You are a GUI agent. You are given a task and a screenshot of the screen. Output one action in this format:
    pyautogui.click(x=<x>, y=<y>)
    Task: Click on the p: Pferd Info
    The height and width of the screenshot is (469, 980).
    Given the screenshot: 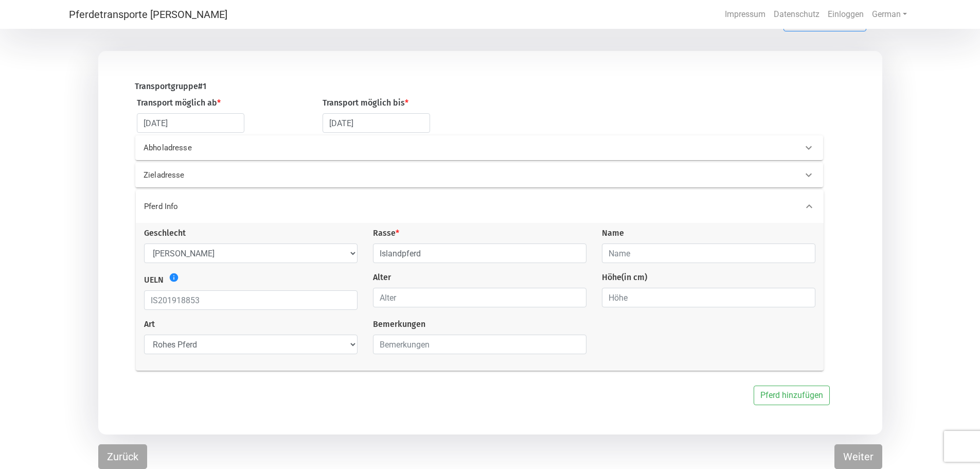 What is the action you would take?
    pyautogui.click(x=299, y=206)
    